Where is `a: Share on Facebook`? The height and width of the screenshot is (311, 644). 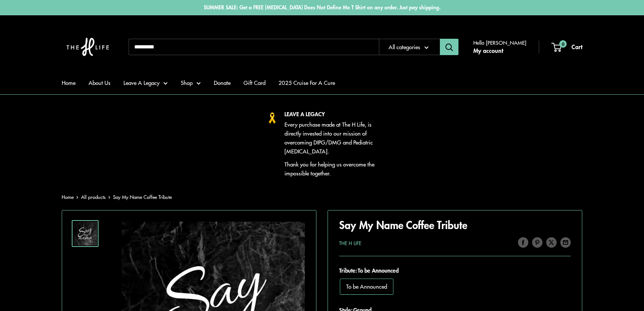 a: Share on Facebook is located at coordinates (523, 242).